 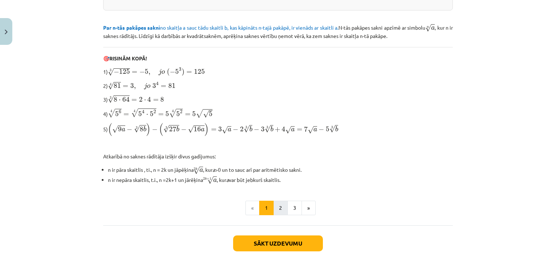 What do you see at coordinates (6, 32) in the screenshot?
I see `img: icon-close-lesson-0947bae3869378f0d4975bcd49f059093ad1ed9edebbc8119c70593378902aed.svg` at bounding box center [6, 32].